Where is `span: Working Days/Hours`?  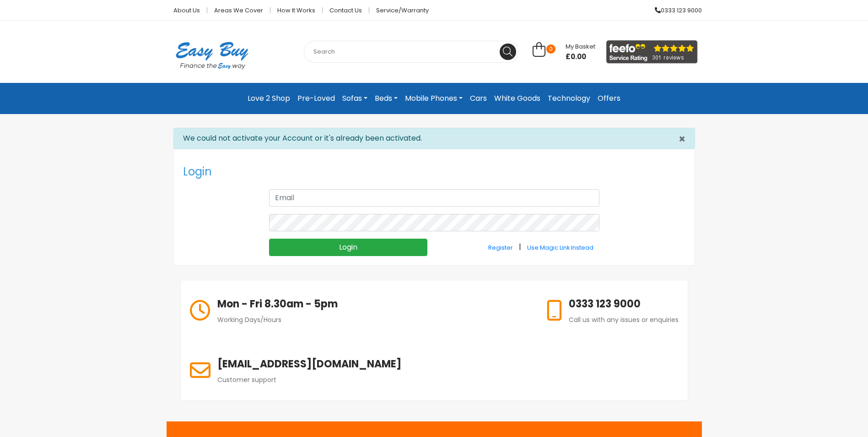 span: Working Days/Hours is located at coordinates (250, 320).